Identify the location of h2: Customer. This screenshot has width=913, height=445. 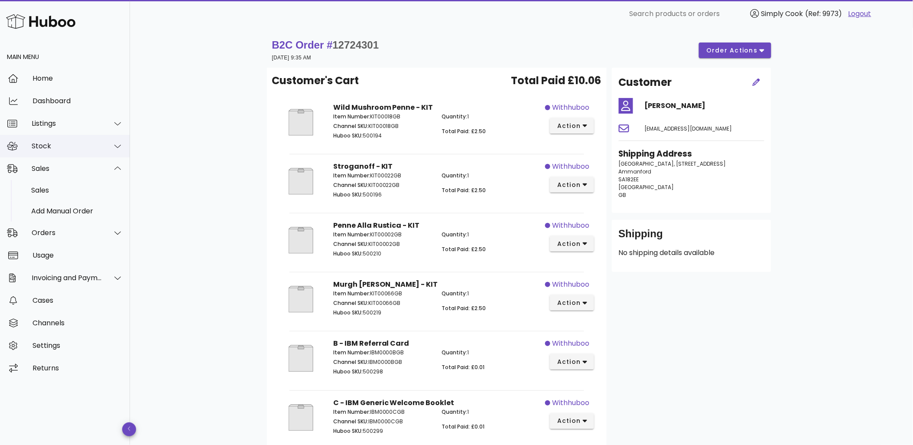
(645, 82).